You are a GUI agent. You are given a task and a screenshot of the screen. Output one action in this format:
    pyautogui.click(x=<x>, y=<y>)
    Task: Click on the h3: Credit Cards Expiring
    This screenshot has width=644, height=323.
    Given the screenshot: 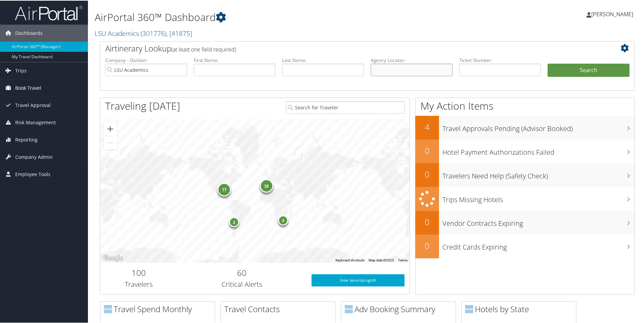 What is the action you would take?
    pyautogui.click(x=539, y=244)
    